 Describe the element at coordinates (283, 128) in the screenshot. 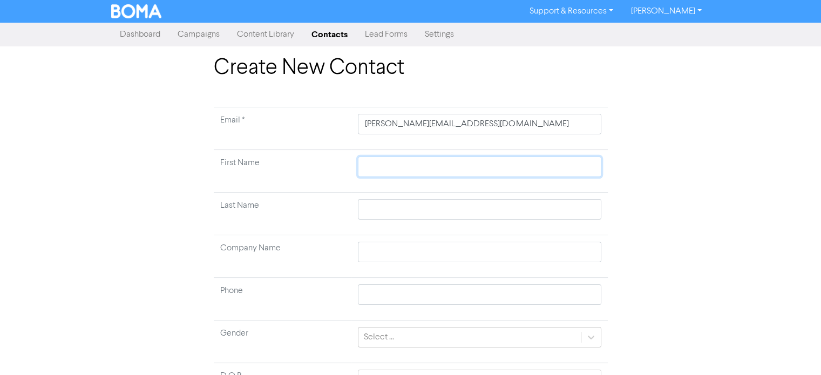

I see `td: Required` at that location.